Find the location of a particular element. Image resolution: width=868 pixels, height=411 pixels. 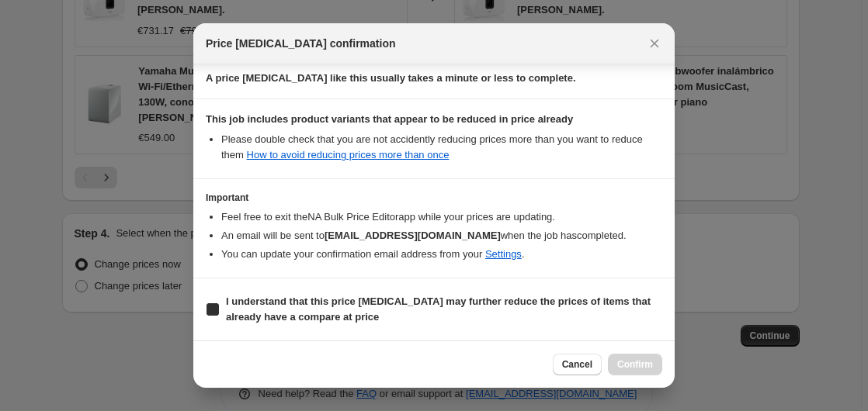

span: Cancel is located at coordinates (577, 365).